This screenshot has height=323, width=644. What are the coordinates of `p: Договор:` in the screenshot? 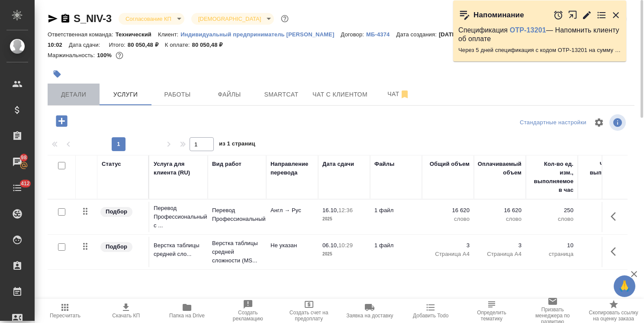 It's located at (353, 34).